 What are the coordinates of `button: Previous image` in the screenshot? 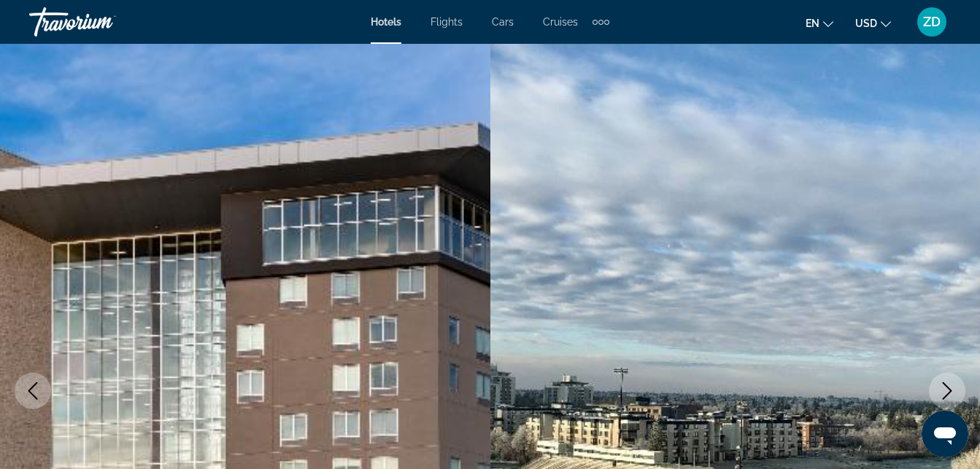 It's located at (33, 390).